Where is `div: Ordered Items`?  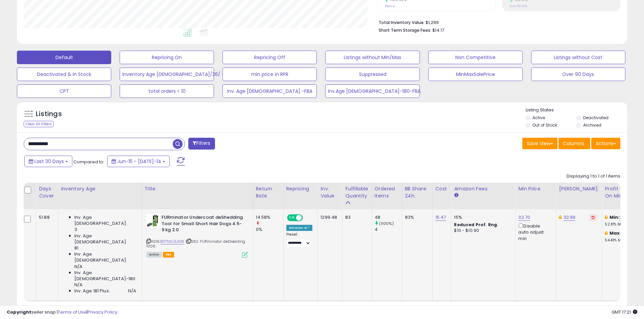 div: Ordered Items is located at coordinates (387, 192).